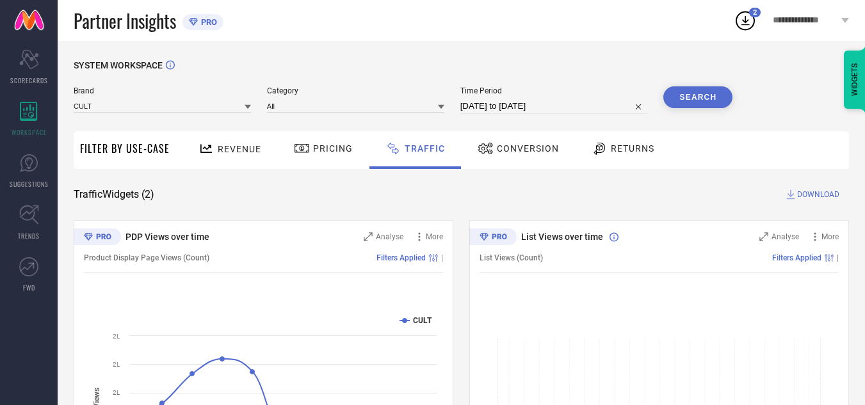 The height and width of the screenshot is (405, 865). I want to click on span: SCORECARDS, so click(29, 80).